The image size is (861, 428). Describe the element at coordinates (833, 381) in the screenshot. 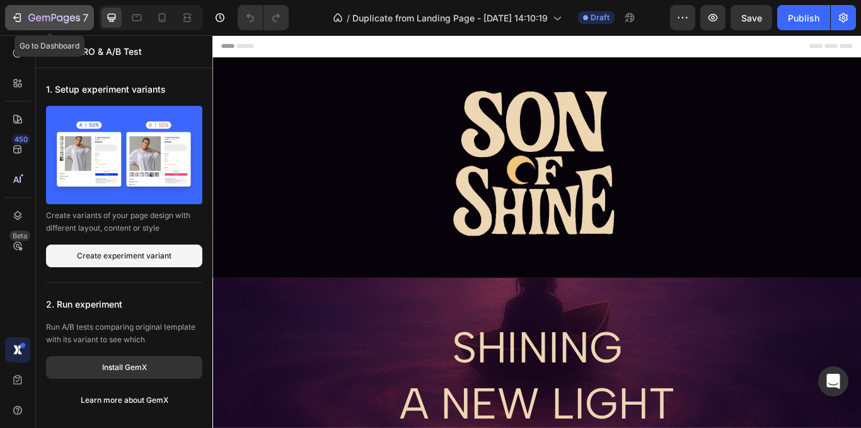

I see `div: Open Intercom Messenger` at that location.